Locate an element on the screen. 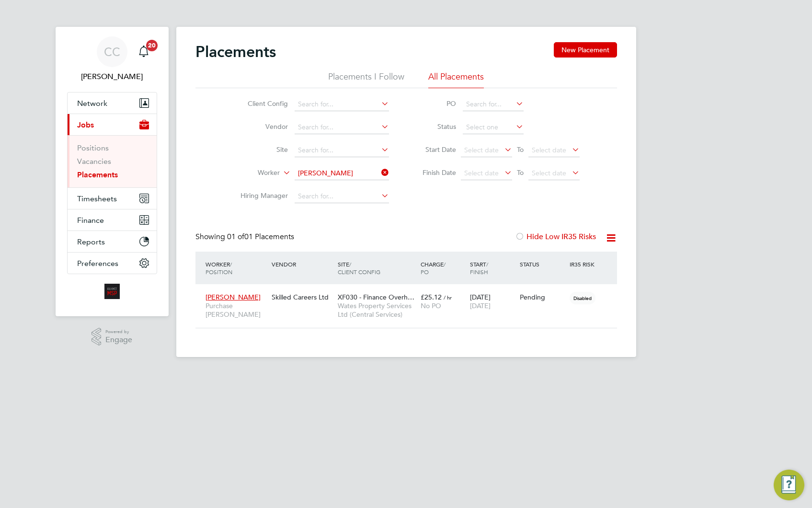 The image size is (812, 508). span: Wates Property Services Ltd (Central Services) is located at coordinates (377, 310).